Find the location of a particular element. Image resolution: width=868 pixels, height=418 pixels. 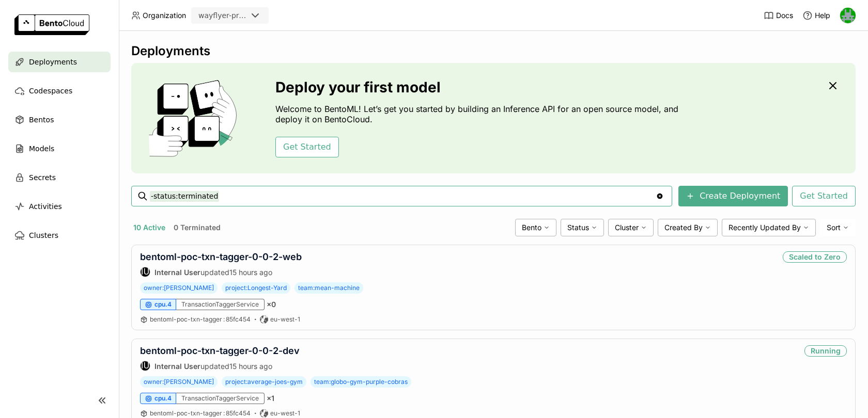

span: Sort is located at coordinates (833, 228).